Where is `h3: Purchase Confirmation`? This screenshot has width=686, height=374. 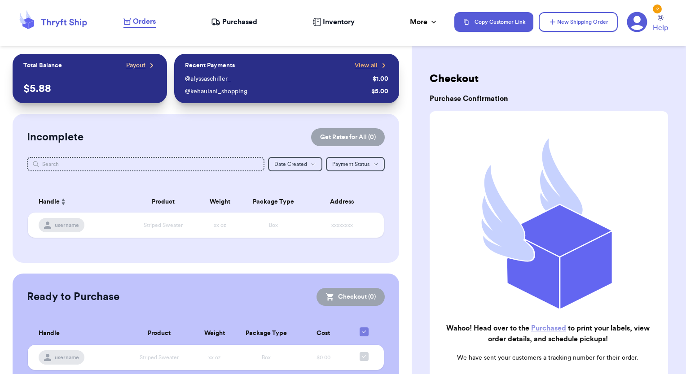 h3: Purchase Confirmation is located at coordinates (549, 99).